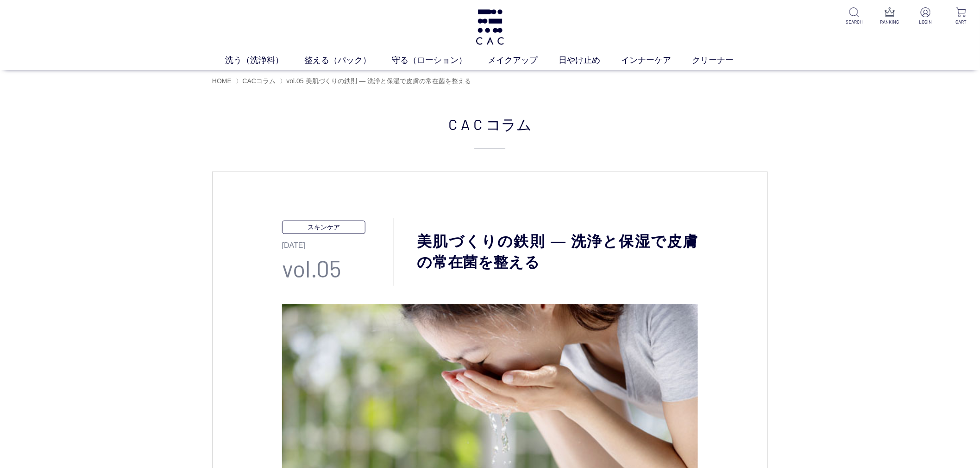 This screenshot has width=980, height=468. Describe the element at coordinates (60, 59) in the screenshot. I see `div: ドメイン概要` at that location.